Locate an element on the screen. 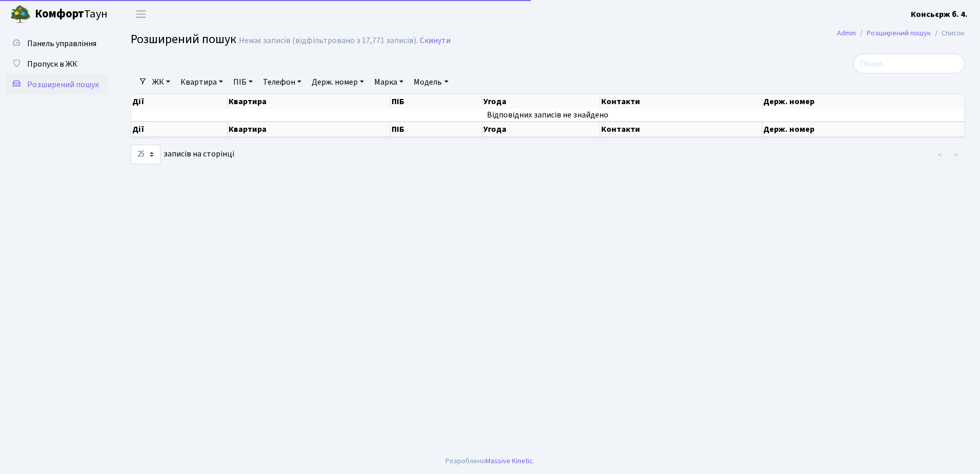  select: записів на сторінці is located at coordinates (146, 154).